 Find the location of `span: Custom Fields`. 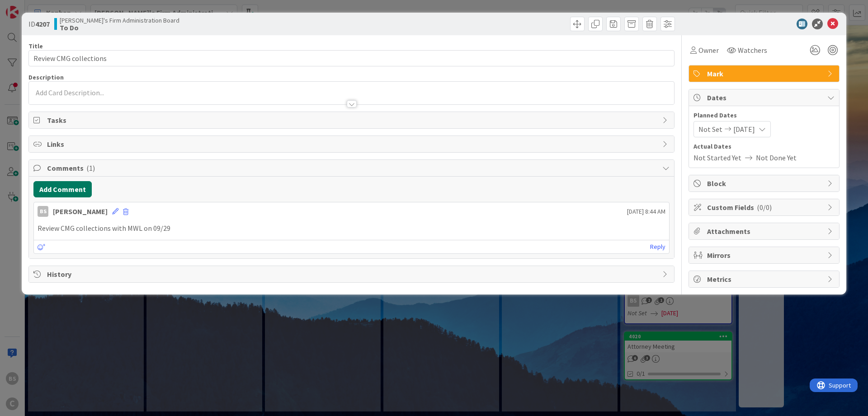

span: Custom Fields is located at coordinates (765, 208).